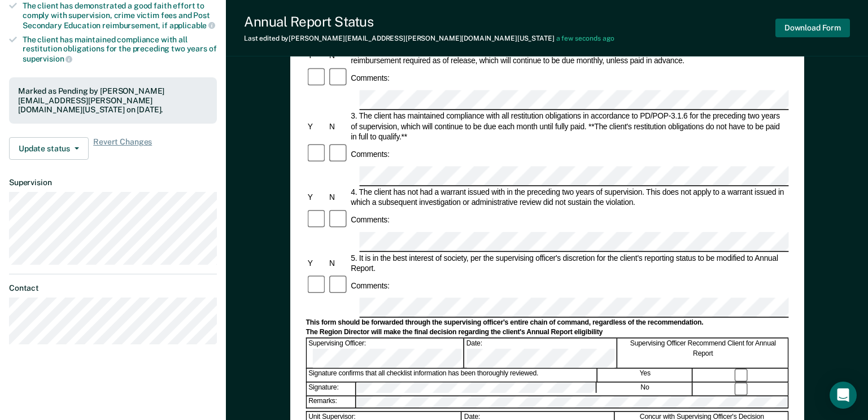  Describe the element at coordinates (385, 353) in the screenshot. I see `div: Supervising Officer:` at that location.